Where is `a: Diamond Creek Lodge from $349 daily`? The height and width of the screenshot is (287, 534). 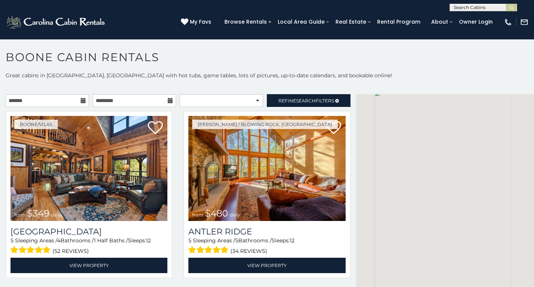 a: Diamond Creek Lodge from $349 daily is located at coordinates (89, 168).